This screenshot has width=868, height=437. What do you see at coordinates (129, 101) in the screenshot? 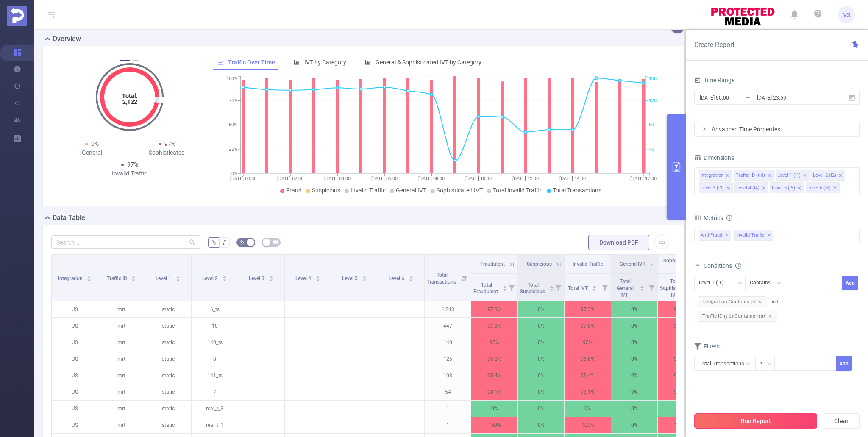
I see `tspan: 2,122` at bounding box center [129, 101].